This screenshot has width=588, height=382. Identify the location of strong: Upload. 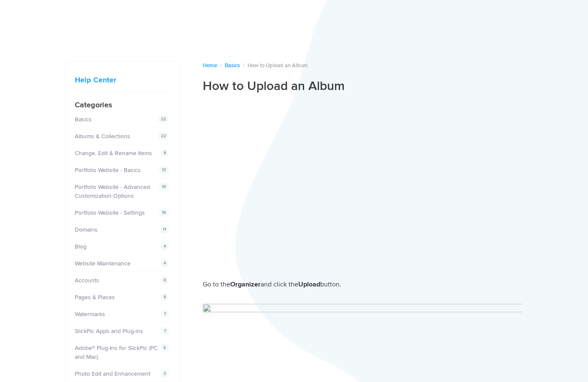
(309, 284).